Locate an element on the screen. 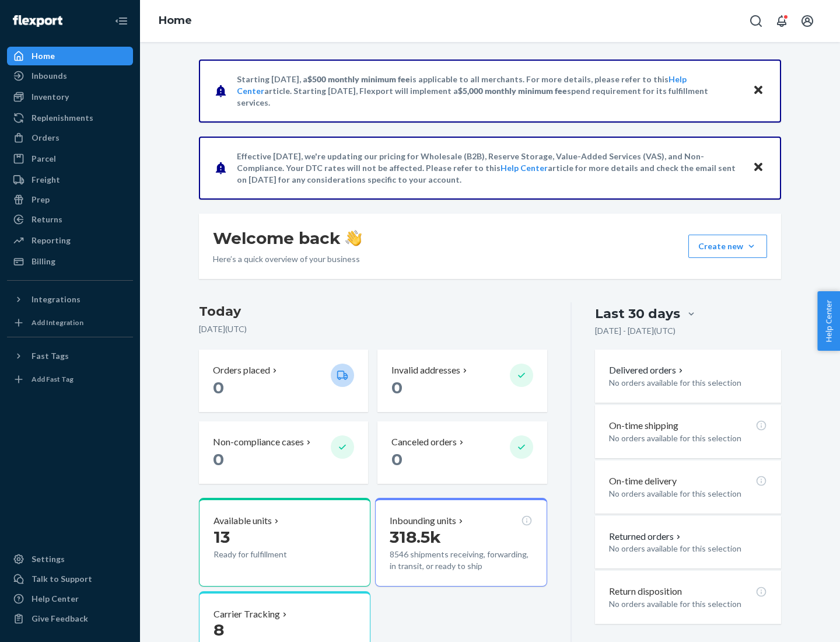 This screenshot has height=642, width=840. p: Here’s a quick overview of your business is located at coordinates (287, 260).